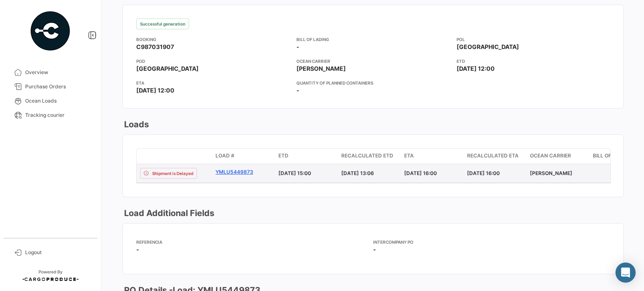 The width and height of the screenshot is (644, 291). Describe the element at coordinates (50, 31) in the screenshot. I see `img: powered-by.png` at that location.